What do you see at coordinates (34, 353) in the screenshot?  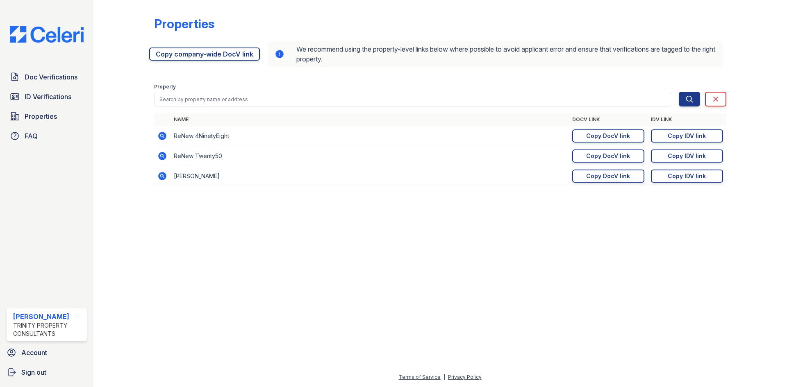 I see `span: Account` at bounding box center [34, 353].